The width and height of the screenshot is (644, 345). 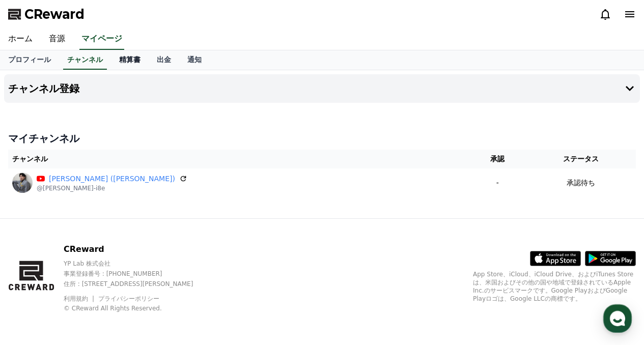 I want to click on span: CReward, so click(x=54, y=14).